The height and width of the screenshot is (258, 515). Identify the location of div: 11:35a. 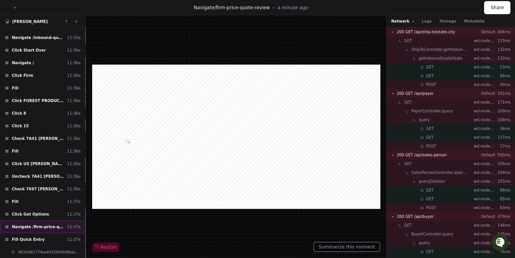
(74, 37).